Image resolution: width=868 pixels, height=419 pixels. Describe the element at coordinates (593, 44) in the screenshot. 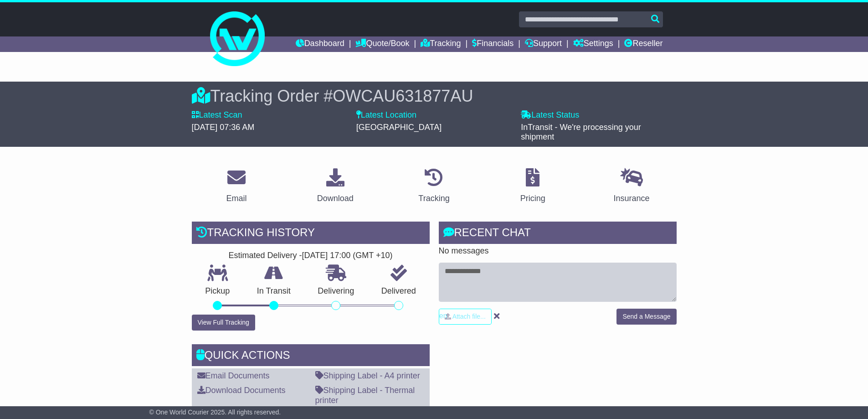

I see `a: Settings` at that location.